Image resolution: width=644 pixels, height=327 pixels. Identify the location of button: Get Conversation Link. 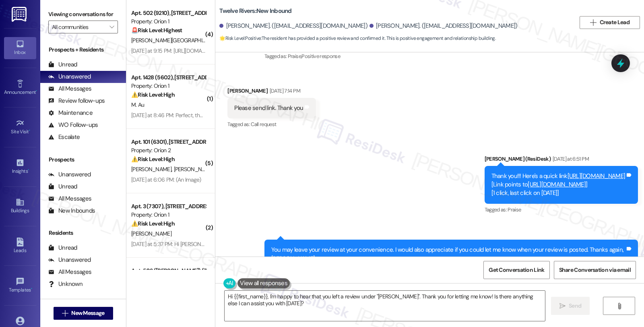
(516, 270).